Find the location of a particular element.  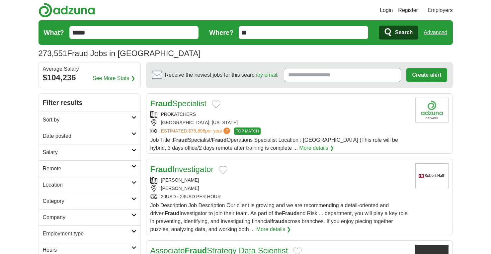

strong: fraud is located at coordinates (278, 221).